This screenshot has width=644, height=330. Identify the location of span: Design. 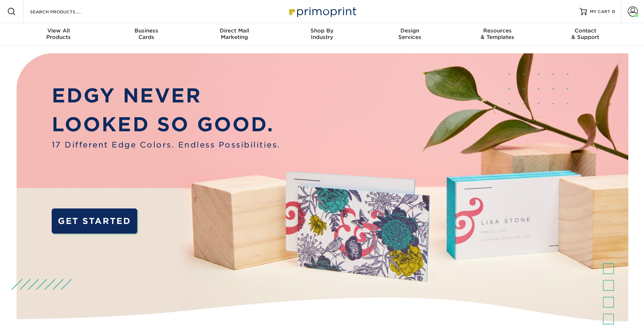
(409, 31).